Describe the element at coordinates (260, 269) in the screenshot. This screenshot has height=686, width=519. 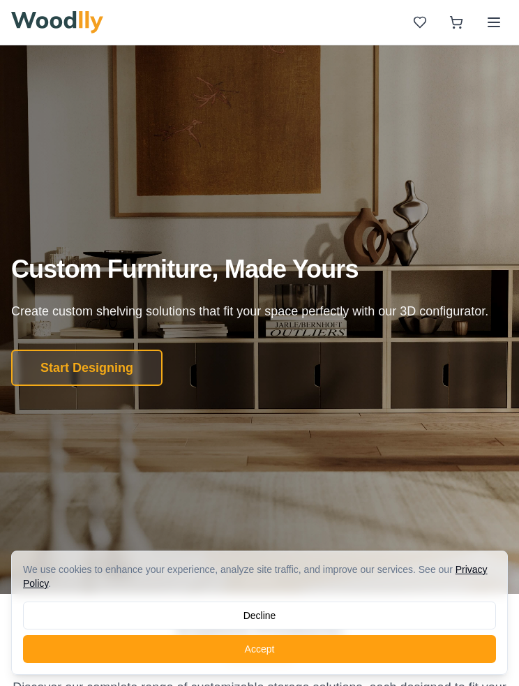
I see `h1: Custom Furniture, Made Yours` at that location.